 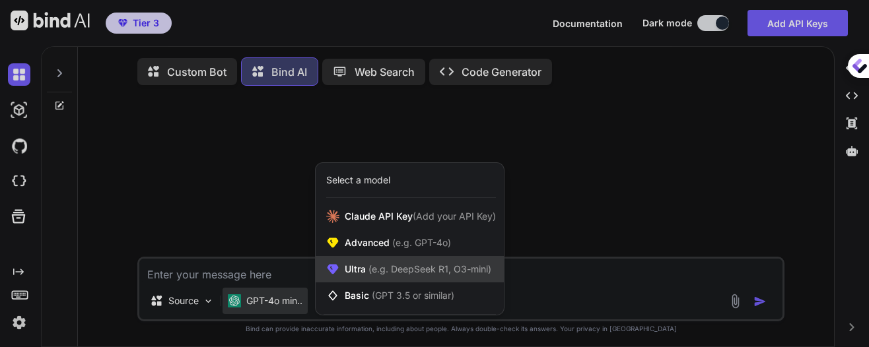 What do you see at coordinates (400, 296) in the screenshot?
I see `span: Basic` at bounding box center [400, 296].